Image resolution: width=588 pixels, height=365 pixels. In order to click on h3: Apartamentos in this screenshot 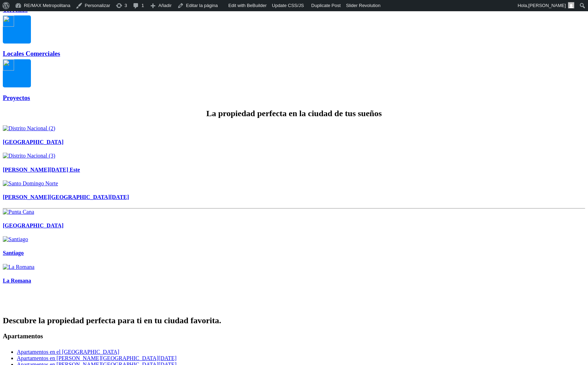, I will do `click(294, 336)`.